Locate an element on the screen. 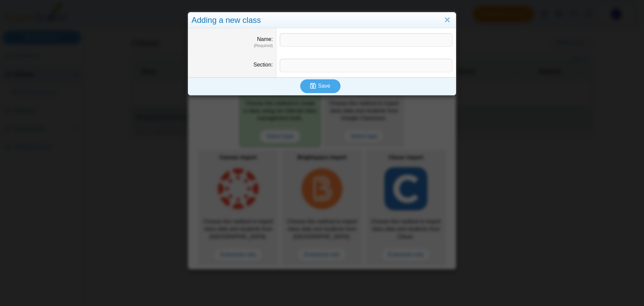 This screenshot has width=644, height=306. a: Close is located at coordinates (447, 21).